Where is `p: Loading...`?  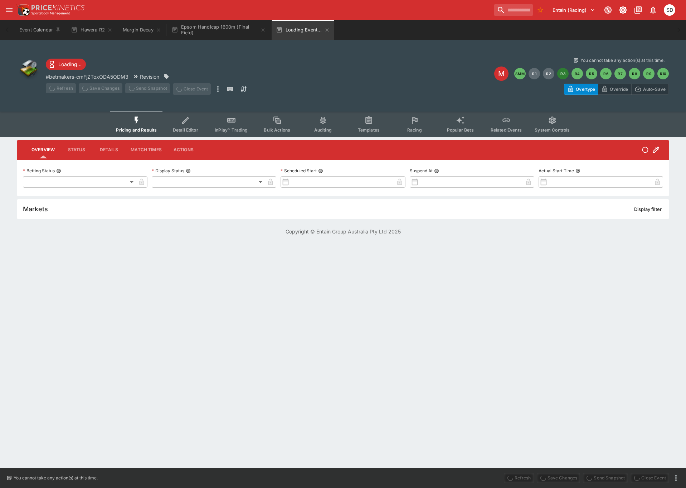 p: Loading... is located at coordinates (70, 64).